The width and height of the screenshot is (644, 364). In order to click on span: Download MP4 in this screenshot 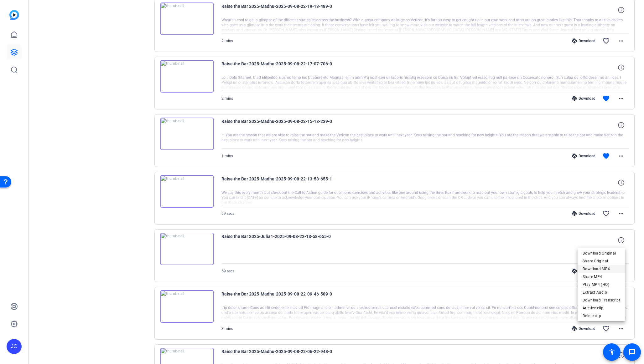, I will do `click(601, 269)`.